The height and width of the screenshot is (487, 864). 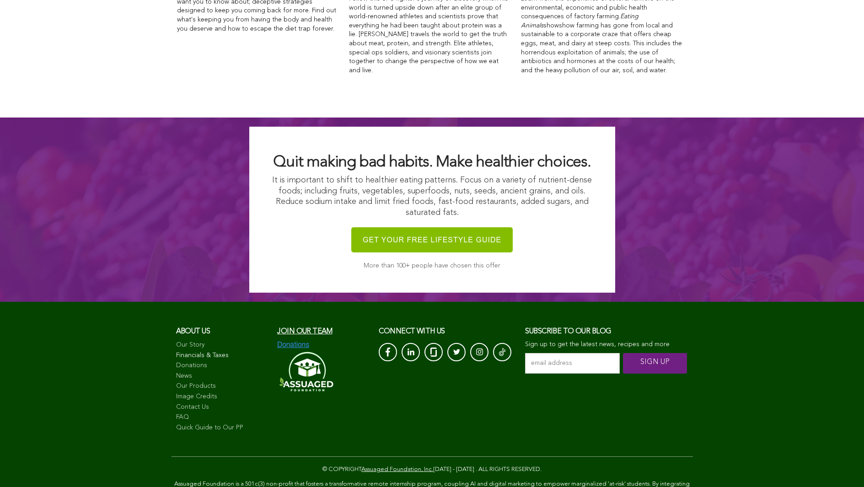 What do you see at coordinates (433, 352) in the screenshot?
I see `img: glassdoor_White` at bounding box center [433, 352].